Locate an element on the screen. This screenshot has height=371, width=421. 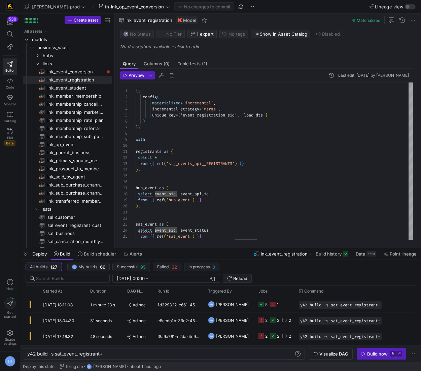
button: THMy builds66 is located at coordinates (89, 267).